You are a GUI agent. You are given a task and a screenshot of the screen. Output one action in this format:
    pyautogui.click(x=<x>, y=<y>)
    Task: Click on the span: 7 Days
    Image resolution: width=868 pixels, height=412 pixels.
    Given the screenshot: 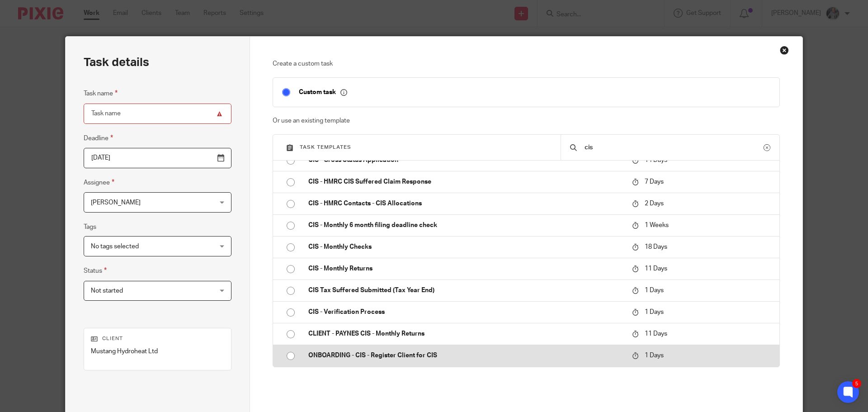 What is the action you would take?
    pyautogui.click(x=654, y=182)
    